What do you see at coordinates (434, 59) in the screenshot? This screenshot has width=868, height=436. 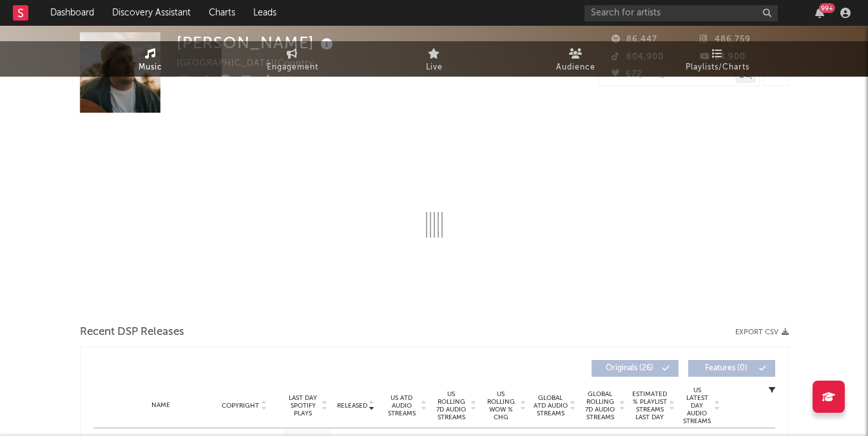 I see `a: Live` at bounding box center [434, 59].